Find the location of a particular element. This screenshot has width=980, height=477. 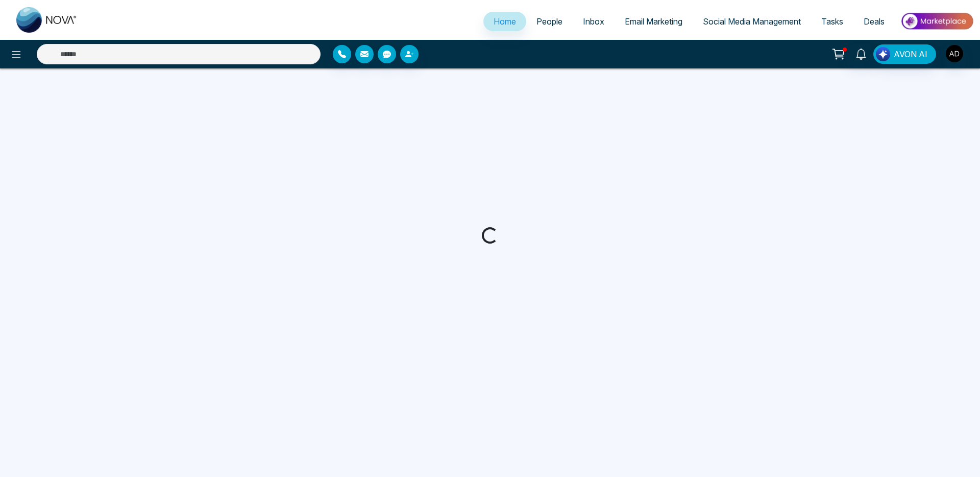

span: People is located at coordinates (549, 21).